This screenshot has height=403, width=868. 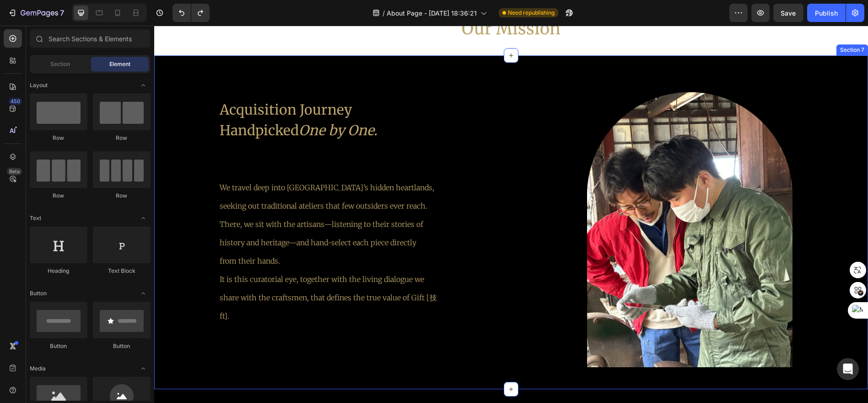 I want to click on span: Media, so click(x=37, y=369).